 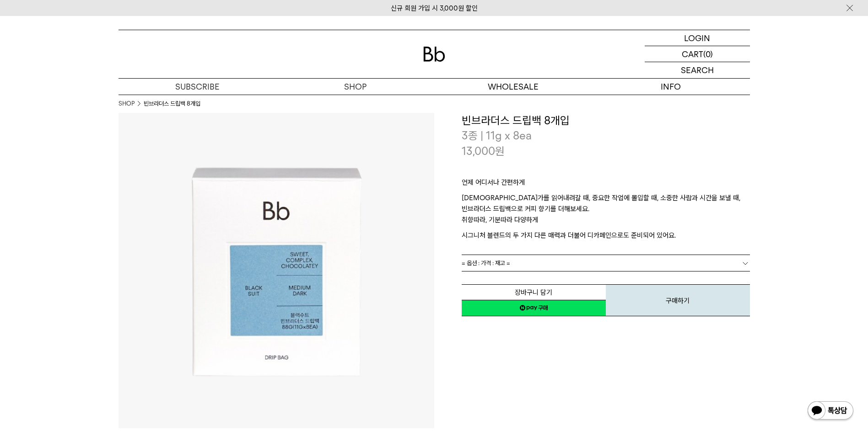 I want to click on span: = 옵션 : 가격 : 재고 =, so click(x=485, y=263).